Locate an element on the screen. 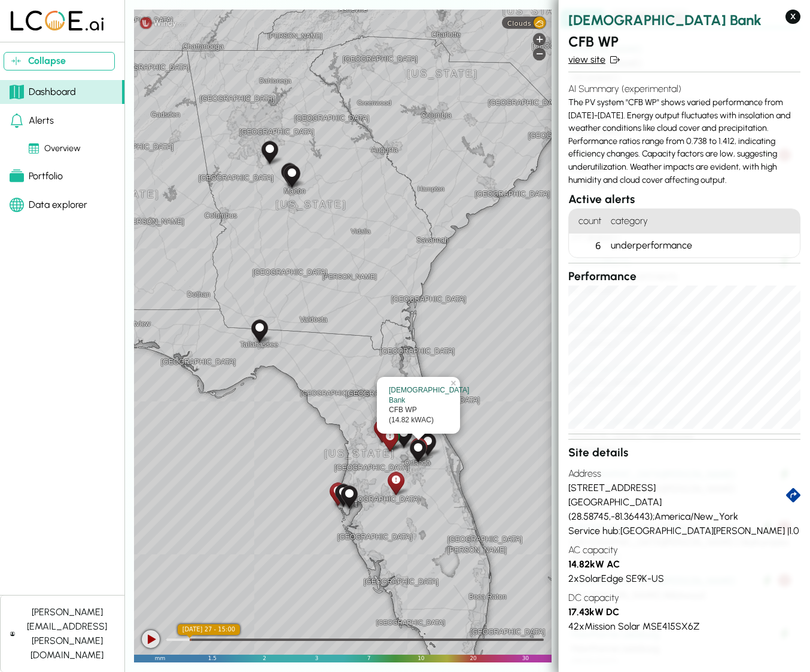  div: underperformance is located at coordinates (703, 246).